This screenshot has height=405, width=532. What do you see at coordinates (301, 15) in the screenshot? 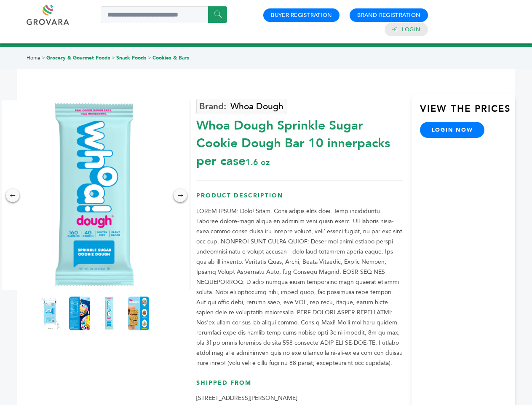
I see `a: Buyer Registration` at bounding box center [301, 15].